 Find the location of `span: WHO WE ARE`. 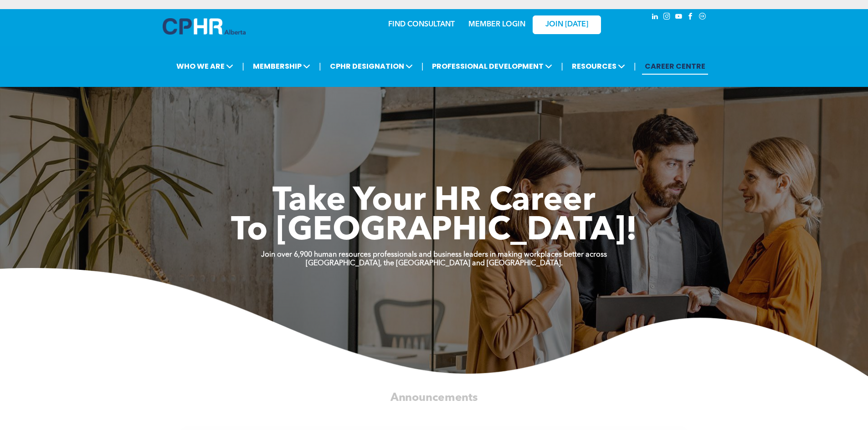

span: WHO WE ARE is located at coordinates (205, 66).